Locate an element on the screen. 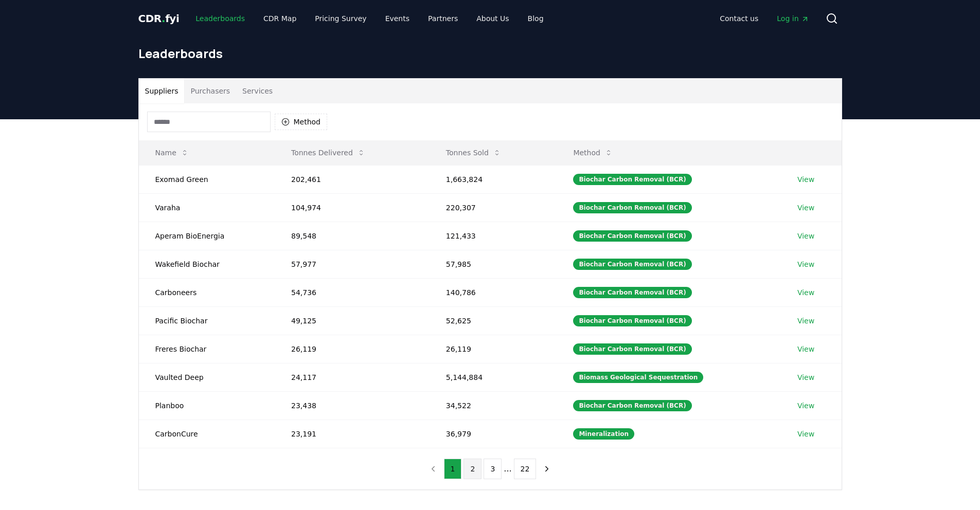  td: 57,977 is located at coordinates (352, 264).